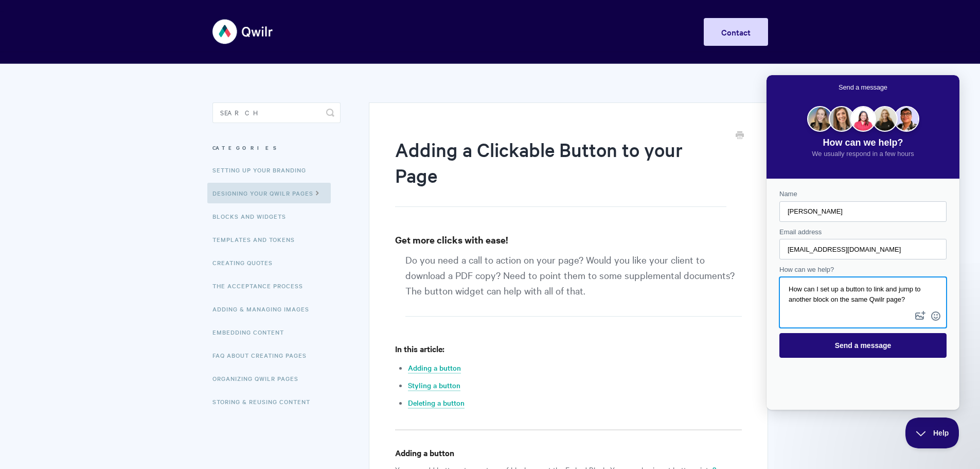 This screenshot has width=980, height=469. What do you see at coordinates (22, 119) in the screenshot?
I see `span: Name` at bounding box center [22, 119].